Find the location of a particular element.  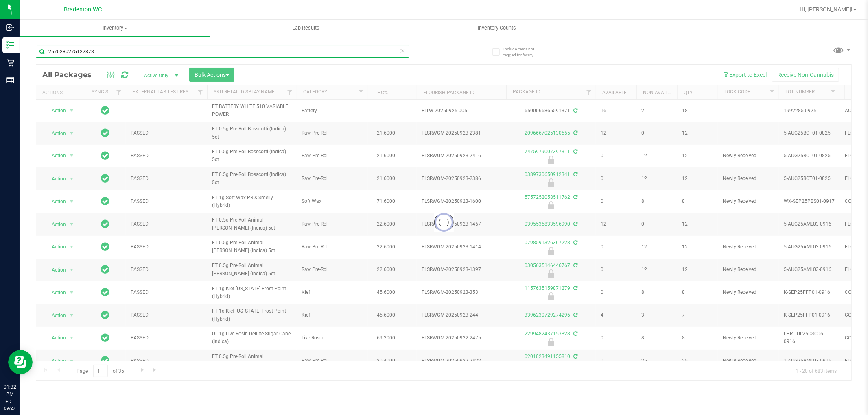

inline-svg: Inbound is located at coordinates (10, 28).